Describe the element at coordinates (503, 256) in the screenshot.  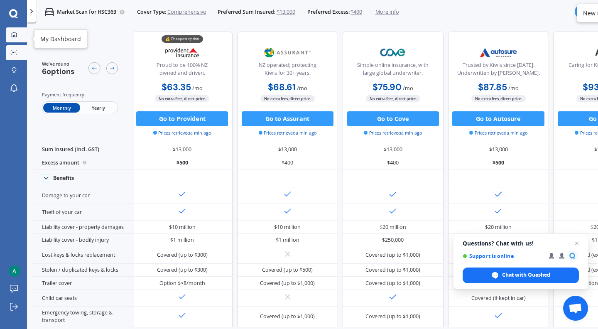
I see `span: Support is online` at that location.